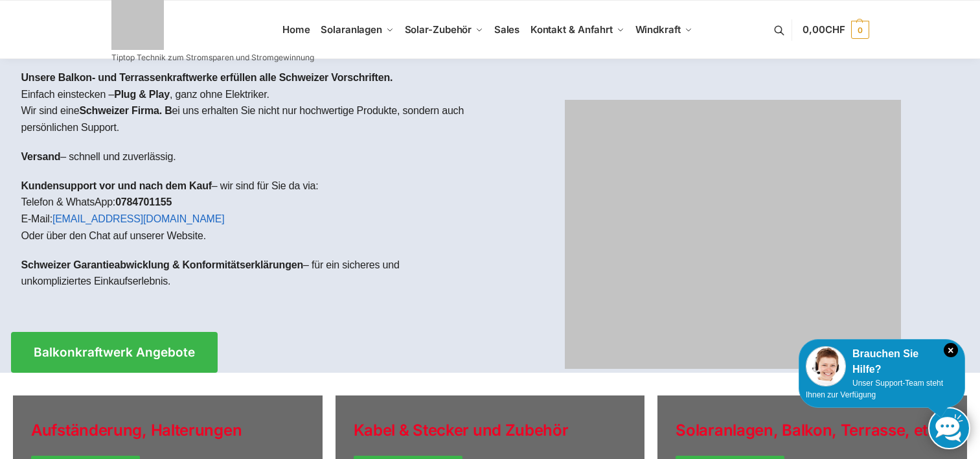  What do you see at coordinates (162, 265) in the screenshot?
I see `strong: Schweizer Garantieabwicklung & Konformitätserklärungen` at bounding box center [162, 265].